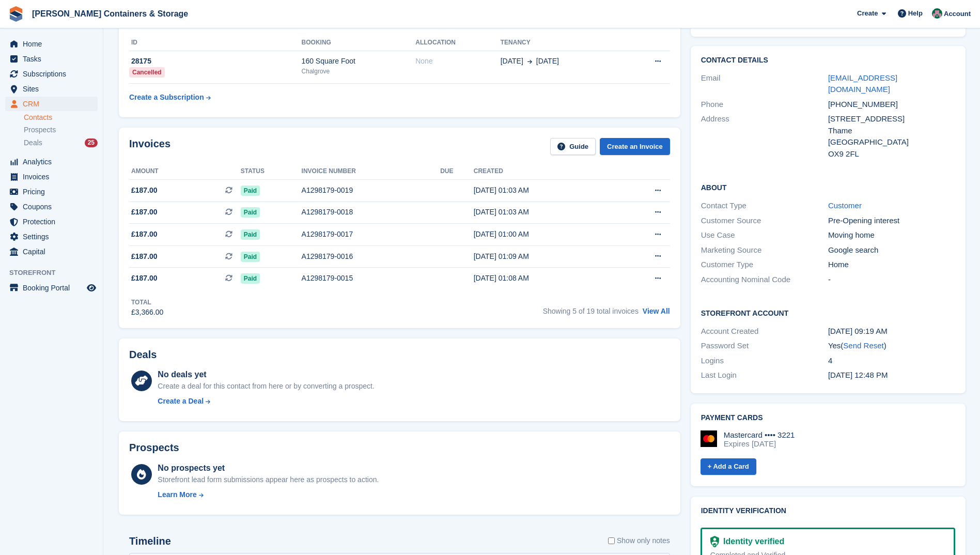 This screenshot has width=980, height=555. What do you see at coordinates (268, 495) in the screenshot?
I see `a: Learn More` at bounding box center [268, 495].